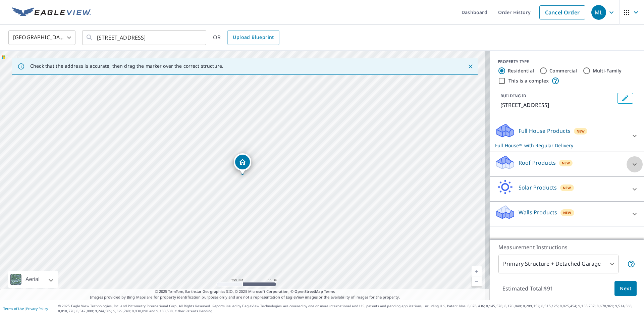  I want to click on a: Upload Blueprint, so click(253, 38).